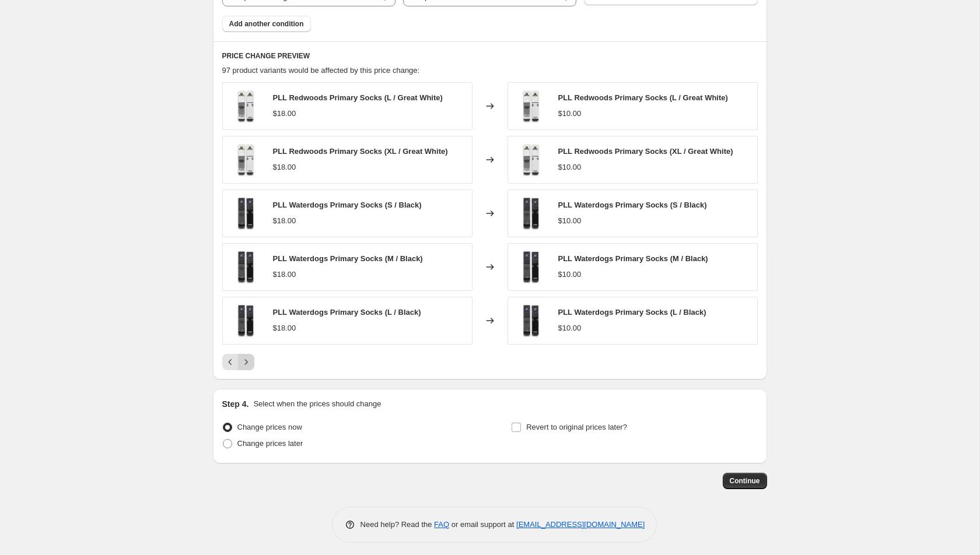 This screenshot has height=555, width=980. I want to click on a: FAQ, so click(442, 524).